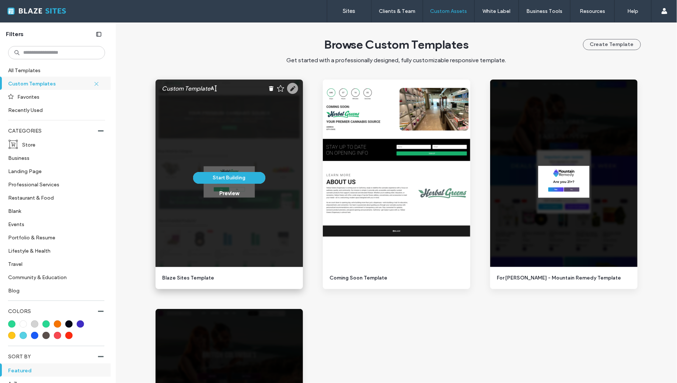 The image size is (677, 383). What do you see at coordinates (53, 197) in the screenshot?
I see `label: Restaurant & Food` at bounding box center [53, 197].